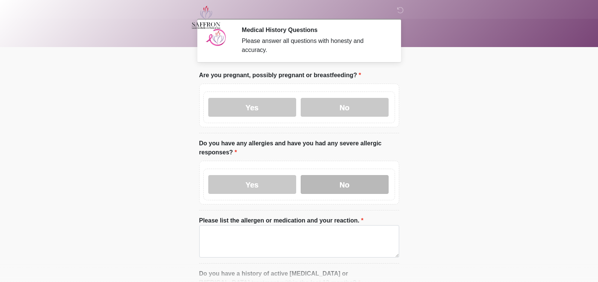 Image resolution: width=598 pixels, height=282 pixels. I want to click on label: Are you pregnant, possibly pregnant or breastfeeding?, so click(280, 75).